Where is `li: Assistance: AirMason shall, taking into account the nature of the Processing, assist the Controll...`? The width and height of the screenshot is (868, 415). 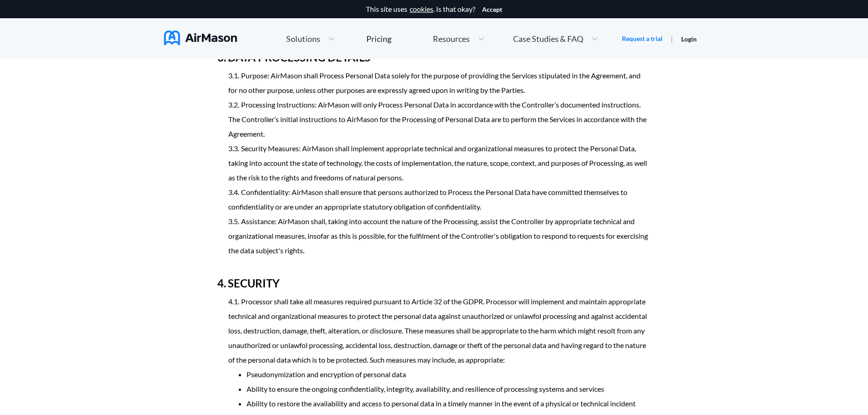 li: Assistance: AirMason shall, taking into account the nature of the Processing, assist the Controll... is located at coordinates (440, 236).